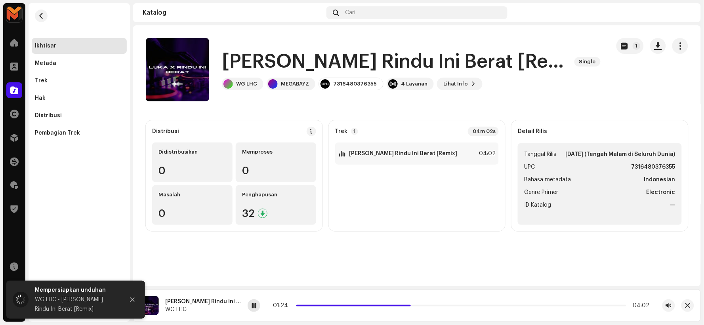 The width and height of the screenshot is (704, 325). Describe the element at coordinates (79, 63) in the screenshot. I see `re-m-nav-item: Metada` at that location.